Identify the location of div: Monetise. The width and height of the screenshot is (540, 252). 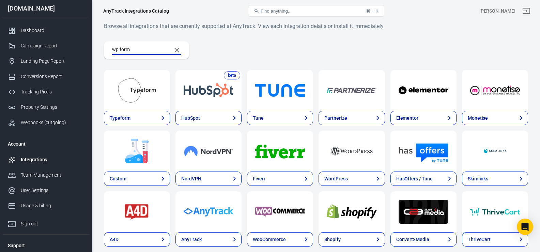
(478, 118).